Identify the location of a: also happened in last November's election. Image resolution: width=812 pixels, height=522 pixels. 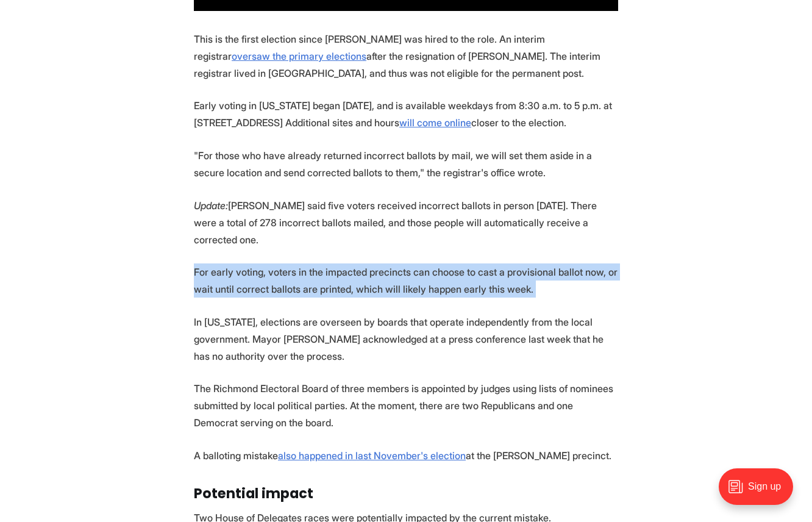
(372, 456).